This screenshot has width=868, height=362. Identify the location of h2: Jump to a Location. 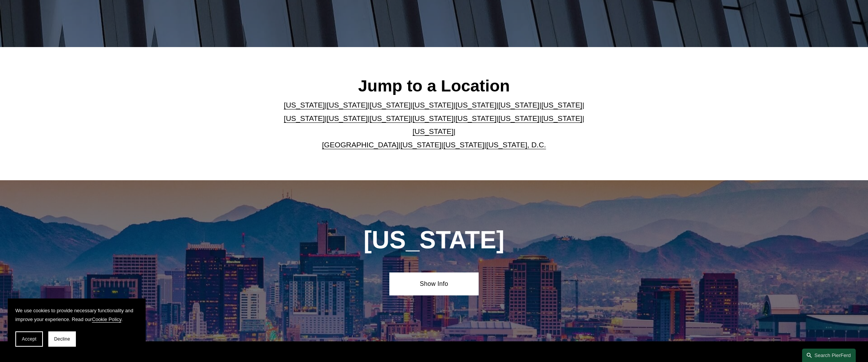
(434, 86).